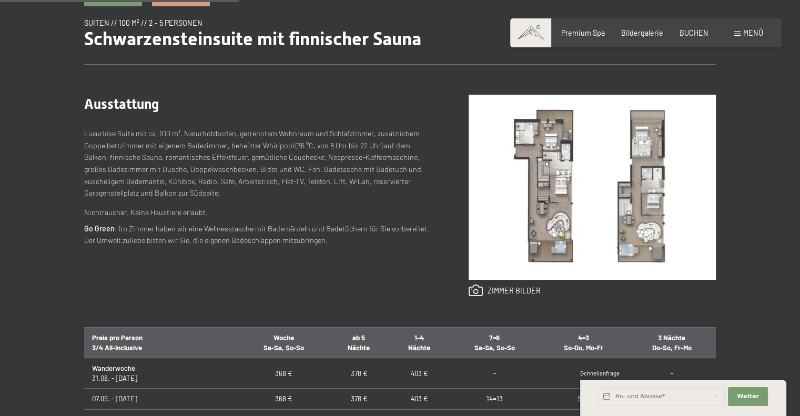 The image size is (800, 416). Describe the element at coordinates (672, 343) in the screenshot. I see `th: 3 Nächte Do-So, Fr-Mo` at that location.